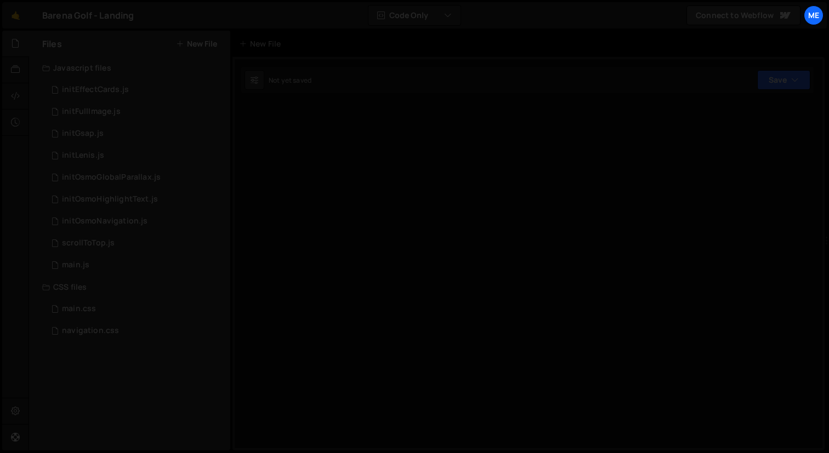 This screenshot has width=829, height=453. I want to click on div: initOsmoGlobalParallax.js, so click(111, 178).